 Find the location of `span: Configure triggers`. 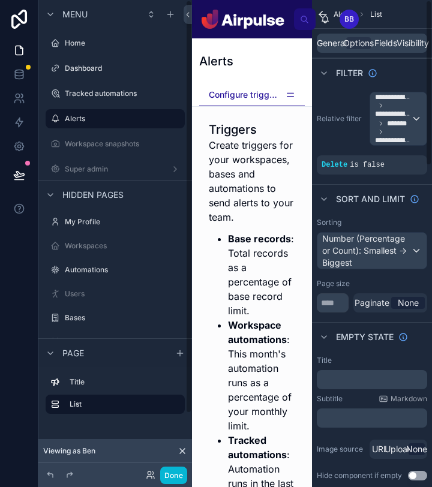

span: Configure triggers is located at coordinates (245, 95).